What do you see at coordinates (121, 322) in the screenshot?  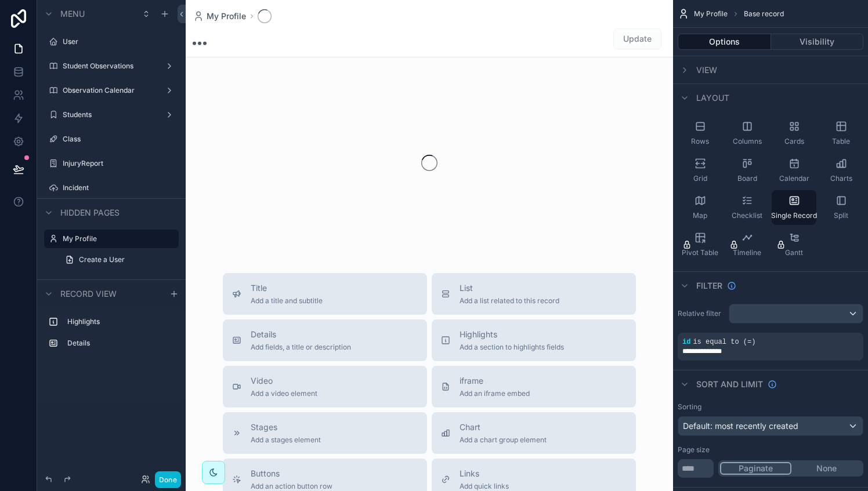 I see `label: Highlights` at bounding box center [121, 322].